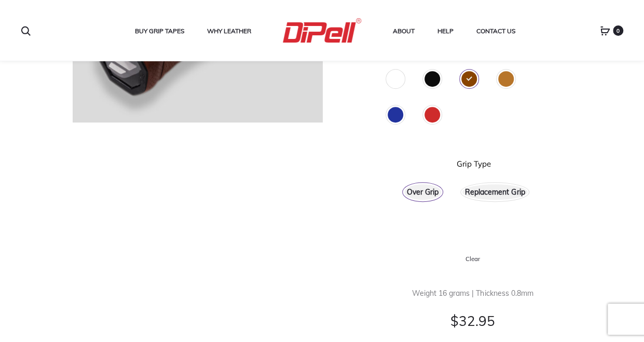 This screenshot has height=342, width=644. What do you see at coordinates (229, 31) in the screenshot?
I see `a: Why Leather` at bounding box center [229, 31].